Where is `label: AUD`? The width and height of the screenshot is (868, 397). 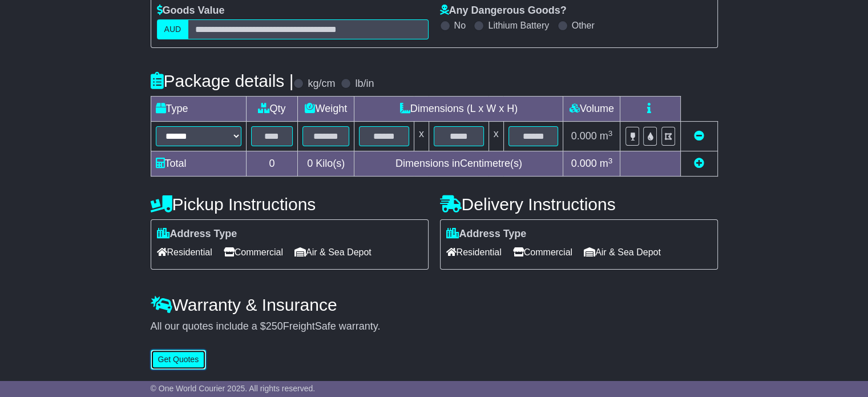 label: AUD is located at coordinates (173, 29).